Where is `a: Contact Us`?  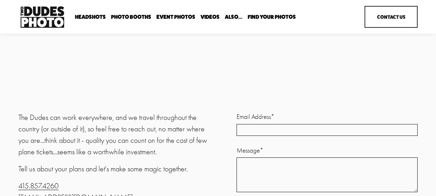
a: Contact Us is located at coordinates (391, 17).